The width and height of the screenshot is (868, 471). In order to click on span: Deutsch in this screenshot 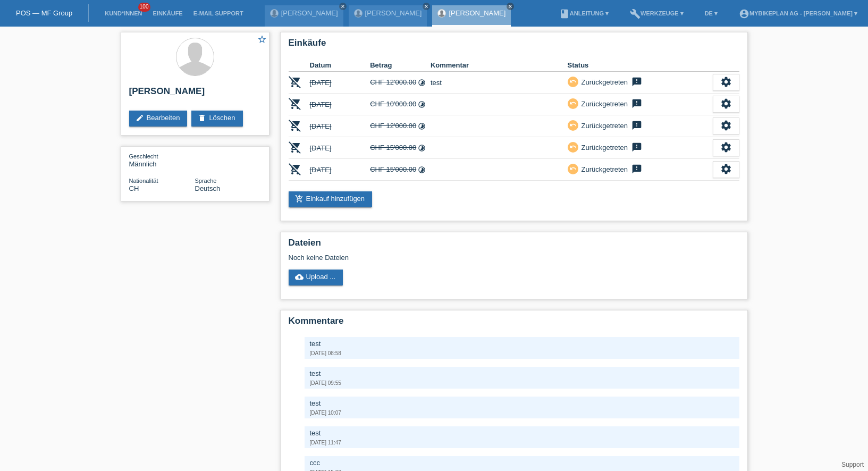, I will do `click(208, 188)`.